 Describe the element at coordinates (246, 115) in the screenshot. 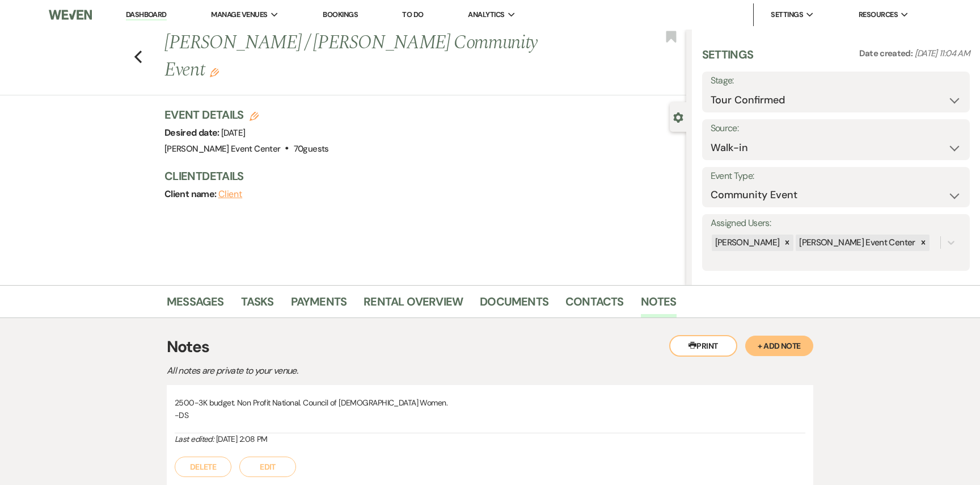

I see `h3: Event Details` at that location.